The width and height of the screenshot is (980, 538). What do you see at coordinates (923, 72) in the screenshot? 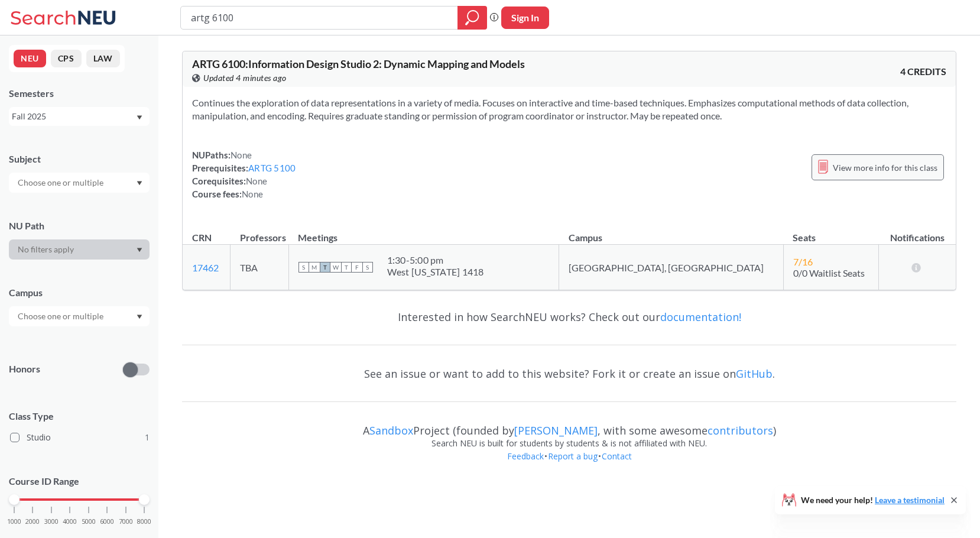
I see `span: 4 CREDITS` at bounding box center [923, 72].